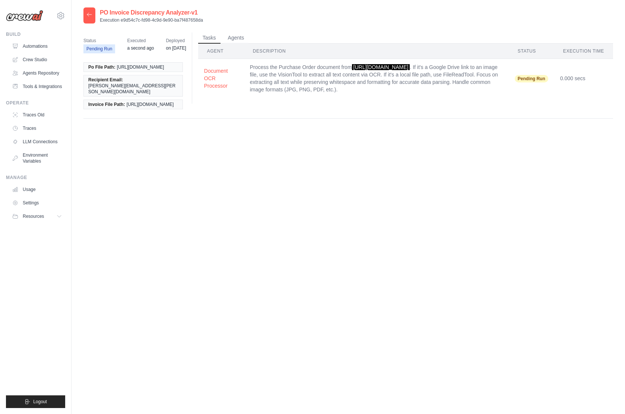 The height and width of the screenshot is (414, 625). What do you see at coordinates (102, 67) in the screenshot?
I see `span: Po File Path:` at bounding box center [102, 67].